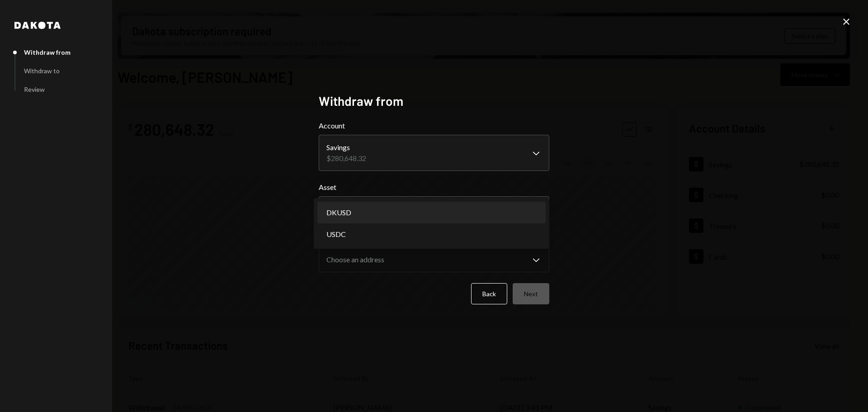  Describe the element at coordinates (47, 52) in the screenshot. I see `div: Withdraw from` at that location.